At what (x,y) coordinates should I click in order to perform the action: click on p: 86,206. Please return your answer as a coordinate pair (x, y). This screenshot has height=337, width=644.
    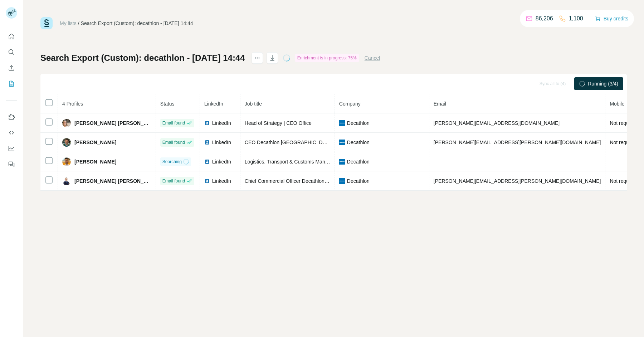
    Looking at the image, I should click on (545, 19).